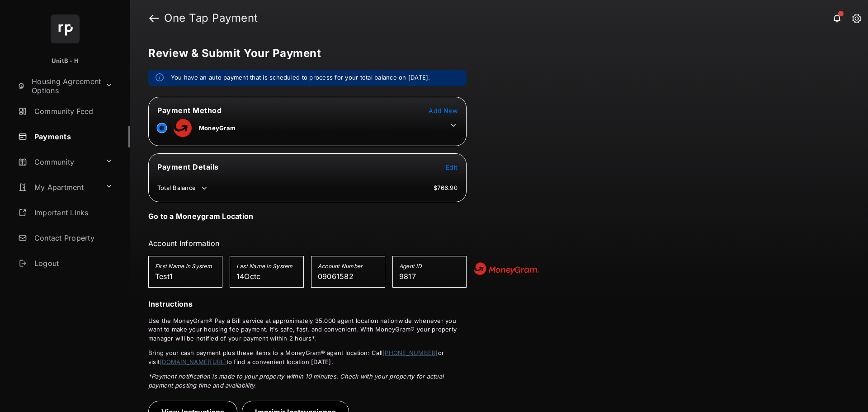 Image resolution: width=868 pixels, height=412 pixels. Describe the element at coordinates (188, 167) in the screenshot. I see `span: Payment Details` at that location.